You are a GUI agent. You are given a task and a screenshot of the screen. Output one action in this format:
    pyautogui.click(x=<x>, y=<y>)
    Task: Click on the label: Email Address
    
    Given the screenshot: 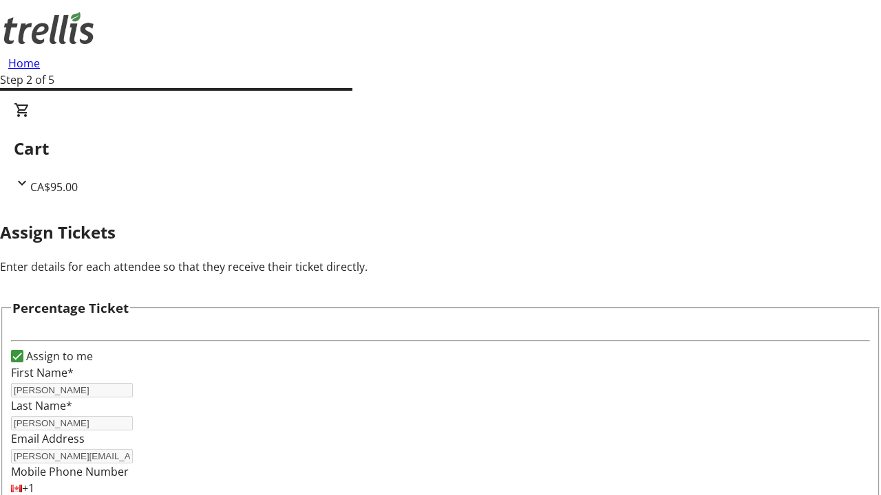 What is the action you would take?
    pyautogui.click(x=47, y=439)
    